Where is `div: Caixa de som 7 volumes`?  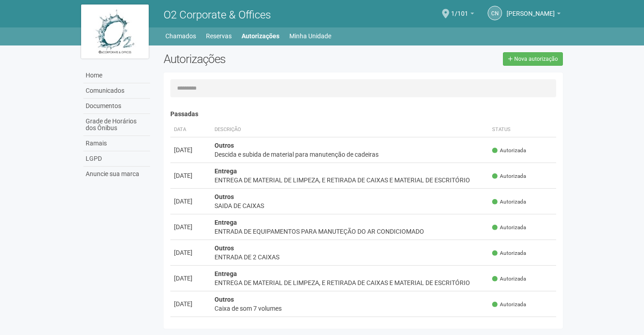
div: Caixa de som 7 volumes is located at coordinates (350, 308).